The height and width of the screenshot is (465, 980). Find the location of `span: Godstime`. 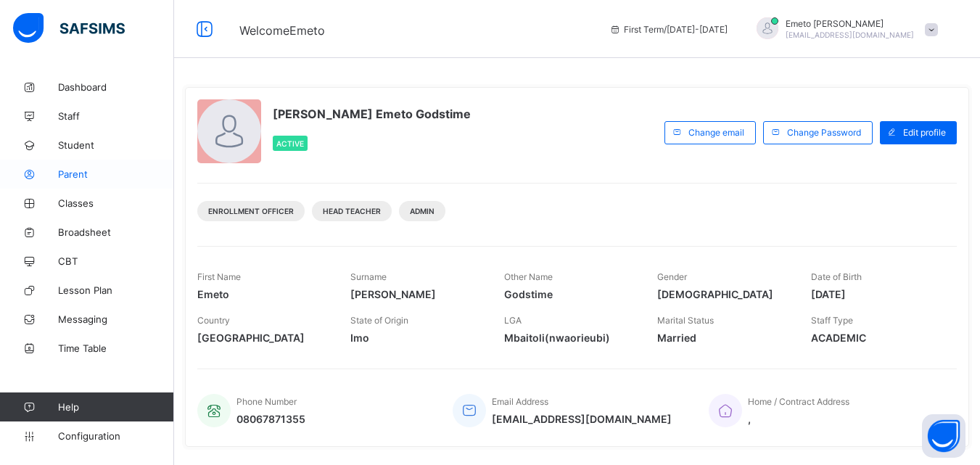

span: Godstime is located at coordinates (570, 294).